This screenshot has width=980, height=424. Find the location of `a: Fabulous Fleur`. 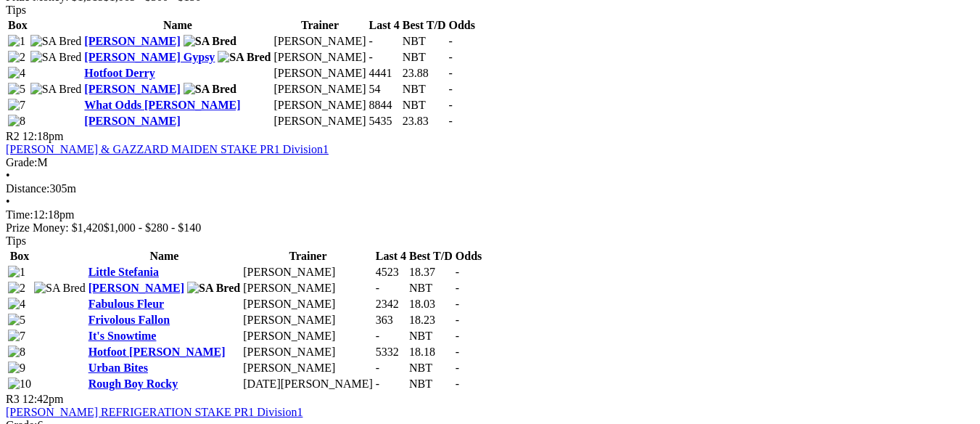

a: Fabulous Fleur is located at coordinates (126, 303).